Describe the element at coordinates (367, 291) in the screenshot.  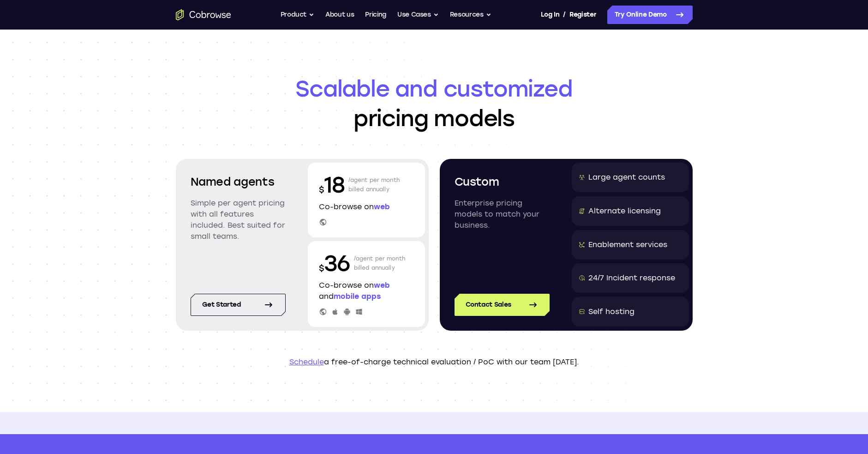
I see `p: Co-browse on and` at that location.